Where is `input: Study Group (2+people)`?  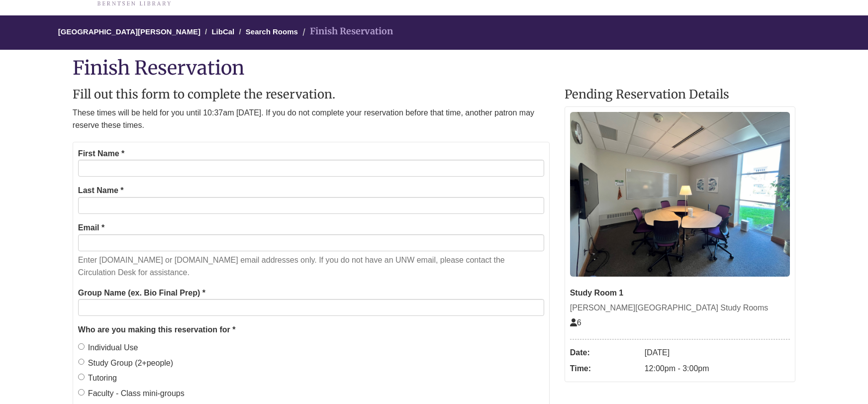
input: Study Group (2+people) is located at coordinates (81, 362).